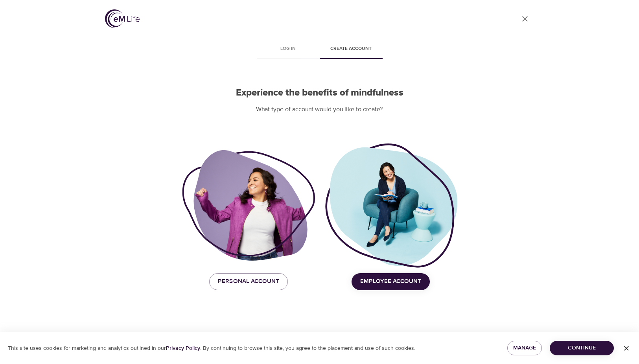  I want to click on img: logo, so click(122, 18).